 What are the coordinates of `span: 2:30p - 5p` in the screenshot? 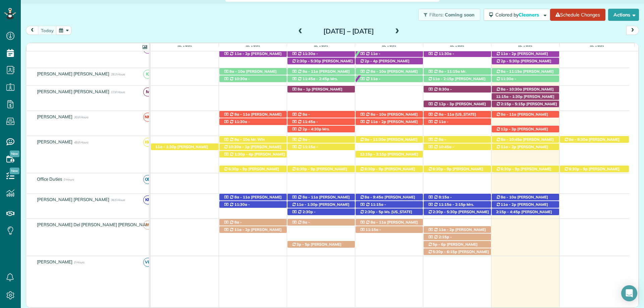 It's located at (374, 212).